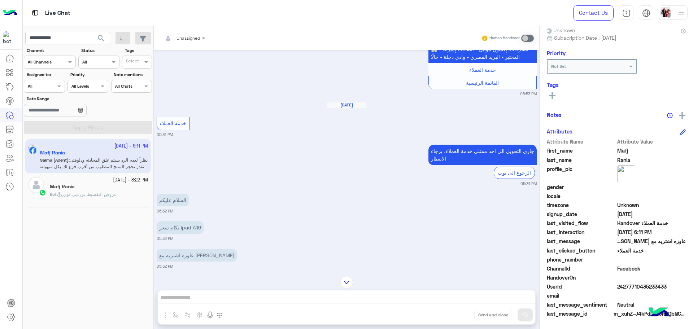 The width and height of the screenshot is (693, 329). I want to click on span: HandoverOn, so click(581, 278).